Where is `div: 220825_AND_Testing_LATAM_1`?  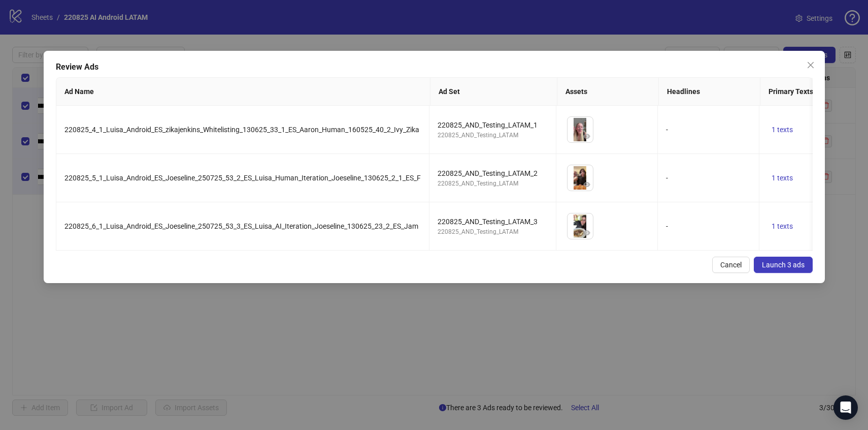 div: 220825_AND_Testing_LATAM_1 is located at coordinates (492, 125).